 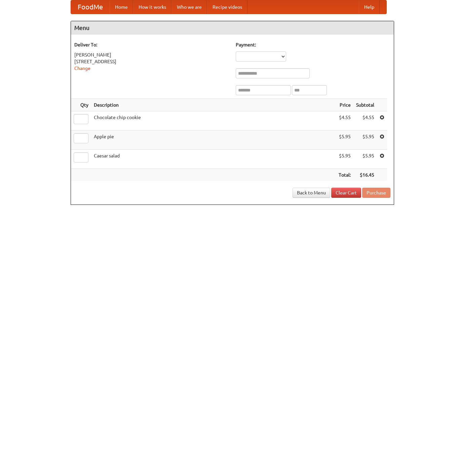 What do you see at coordinates (214, 159) in the screenshot?
I see `td: Caesar salad` at bounding box center [214, 159].